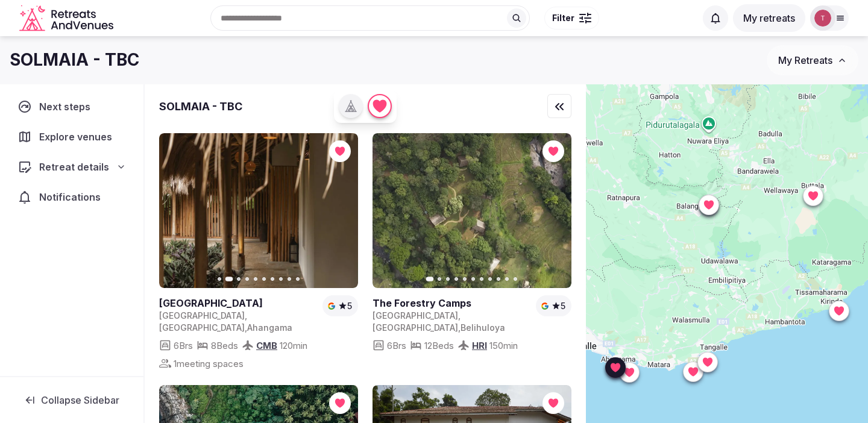 This screenshot has width=868, height=423. I want to click on a: HRI, so click(480, 346).